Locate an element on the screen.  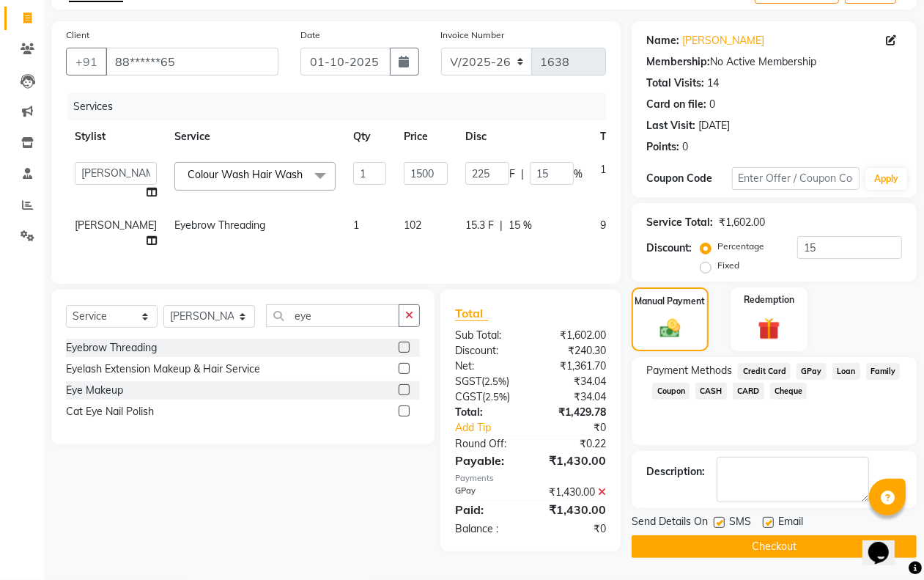
a: Add Tip is located at coordinates (495, 428).